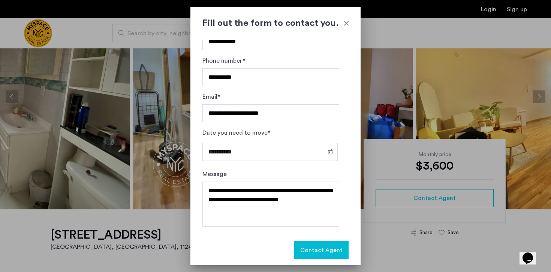 This screenshot has height=272, width=551. Describe the element at coordinates (321, 250) in the screenshot. I see `button: button` at that location.